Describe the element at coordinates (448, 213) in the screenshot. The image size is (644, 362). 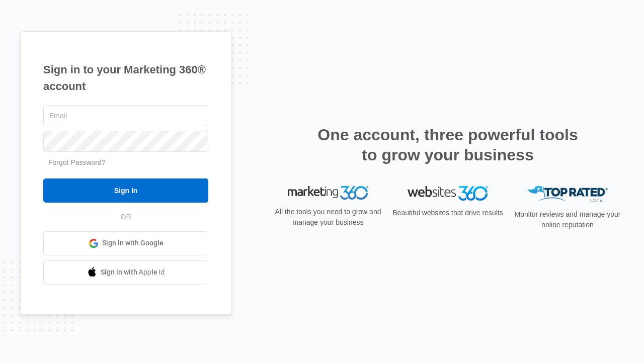
I see `p: Beautiful websites that drive results` at that location.